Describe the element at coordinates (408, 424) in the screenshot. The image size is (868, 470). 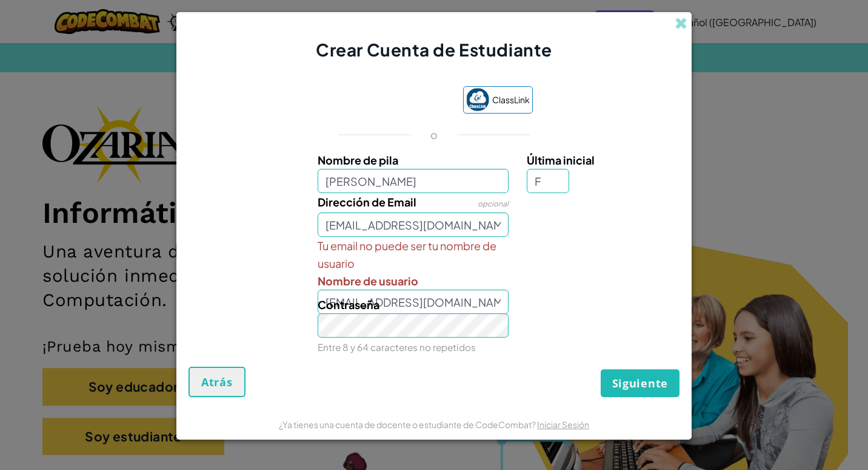
I see `span: ¿Ya tienes una cuenta de docente o estudiante de CodeCombat?` at that location.